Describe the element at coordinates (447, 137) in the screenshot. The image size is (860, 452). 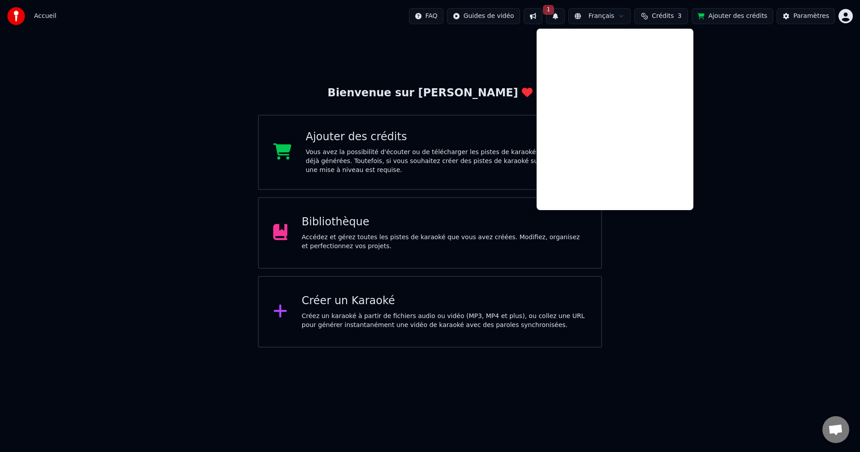
I see `div: Ajouter des crédits` at that location.